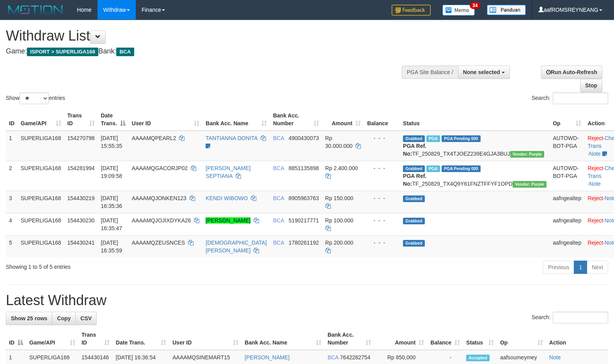 The height and width of the screenshot is (364, 614). I want to click on th: Status: activate to sort column ascending, so click(480, 339).